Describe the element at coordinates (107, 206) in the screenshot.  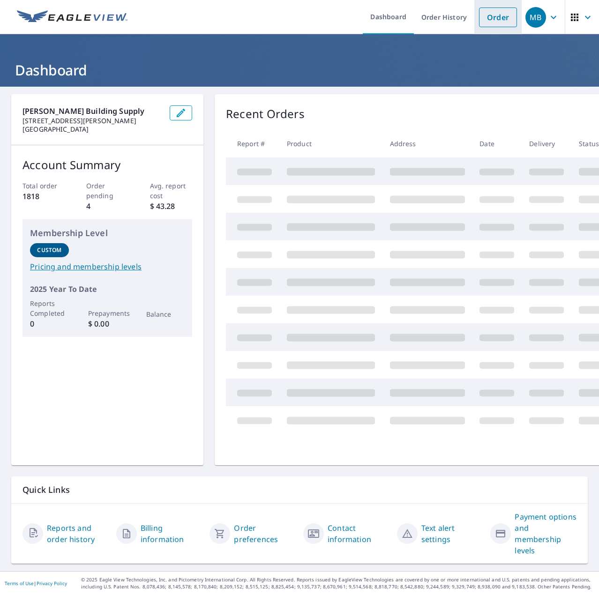
I see `p: 4` at that location.